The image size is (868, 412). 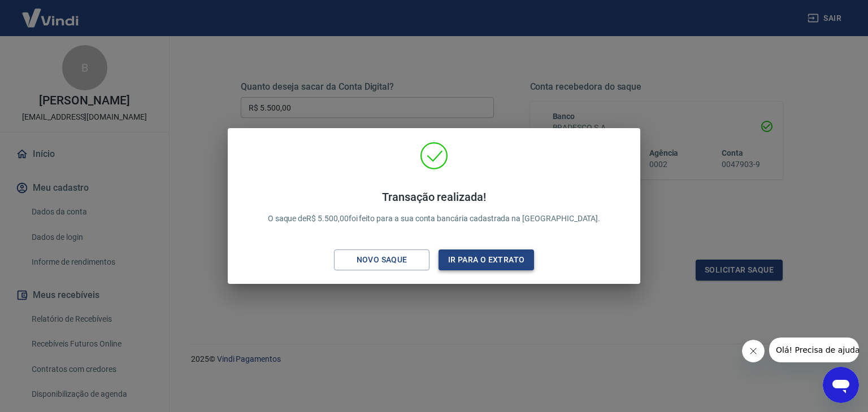 What do you see at coordinates (486, 259) in the screenshot?
I see `button: Ir para o extrato` at bounding box center [486, 259].